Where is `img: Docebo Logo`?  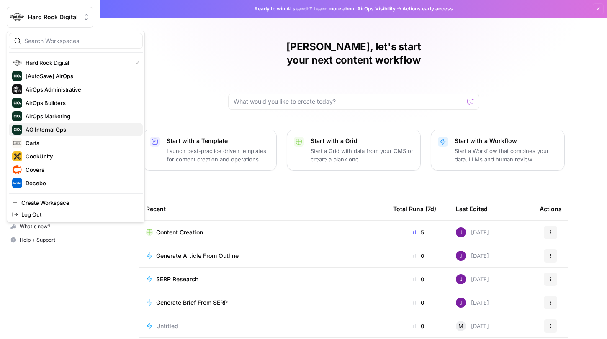 img: Docebo Logo is located at coordinates (17, 183).